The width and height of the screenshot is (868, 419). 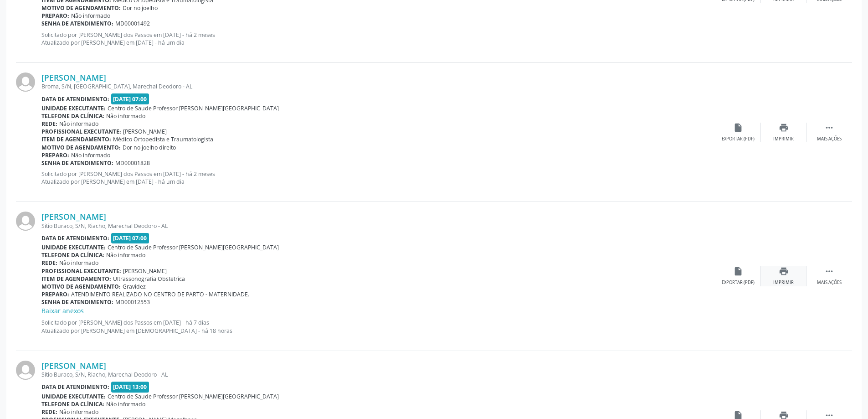 I want to click on span: MD00001492, so click(x=133, y=23).